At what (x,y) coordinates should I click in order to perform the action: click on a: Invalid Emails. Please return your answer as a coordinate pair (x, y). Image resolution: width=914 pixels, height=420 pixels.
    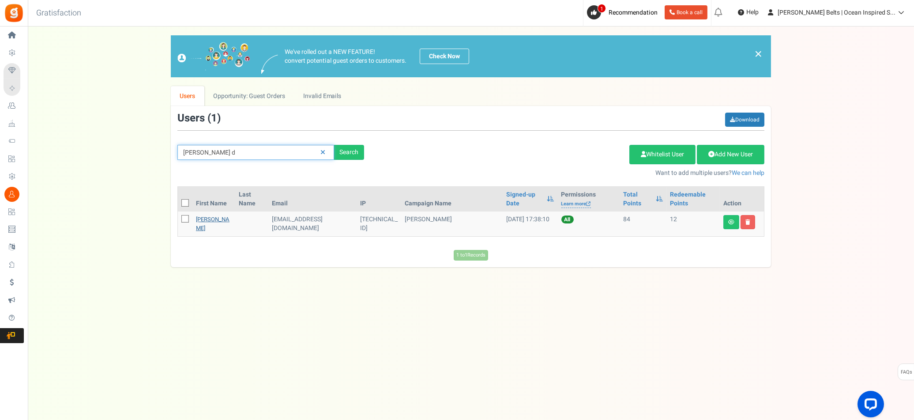
    Looking at the image, I should click on (322, 96).